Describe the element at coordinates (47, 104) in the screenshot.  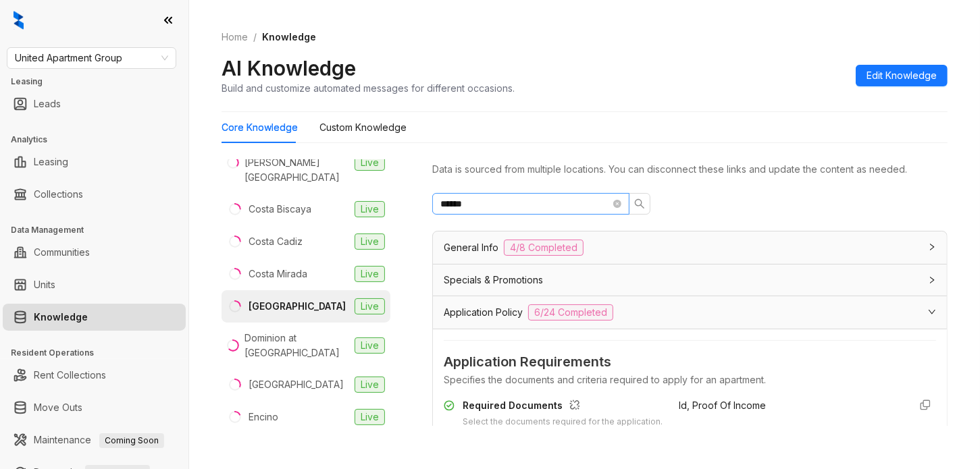
I see `a: Leads` at that location.